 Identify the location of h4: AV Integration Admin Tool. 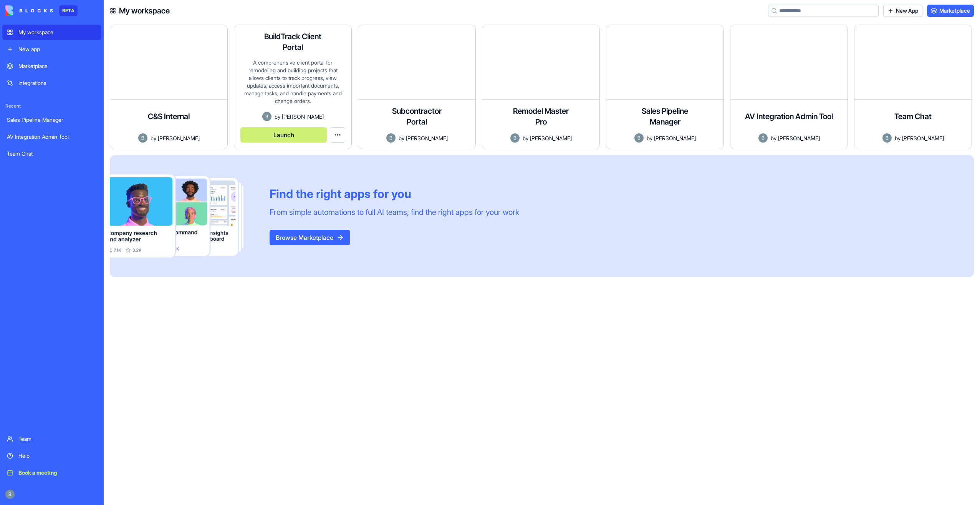
(789, 116).